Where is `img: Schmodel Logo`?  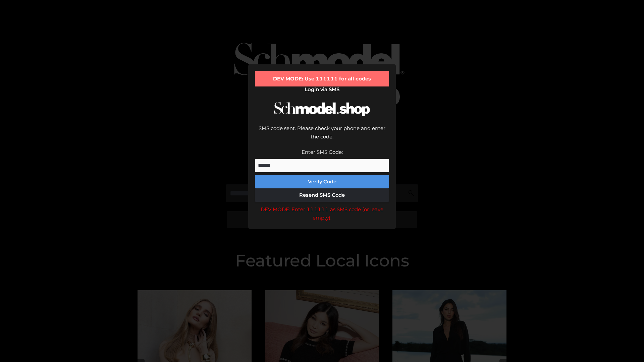
img: Schmodel Logo is located at coordinates (322, 109).